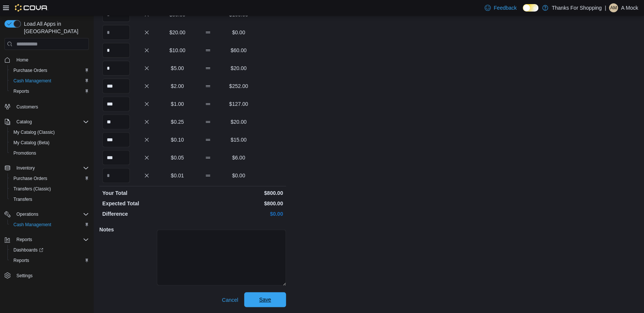 Image resolution: width=644 pixels, height=313 pixels. Describe the element at coordinates (31, 8) in the screenshot. I see `img: Cova` at that location.